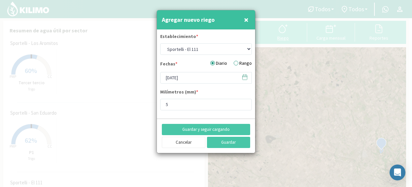 The image size is (412, 187). Describe the element at coordinates (184, 142) in the screenshot. I see `button: Cancelar` at that location.